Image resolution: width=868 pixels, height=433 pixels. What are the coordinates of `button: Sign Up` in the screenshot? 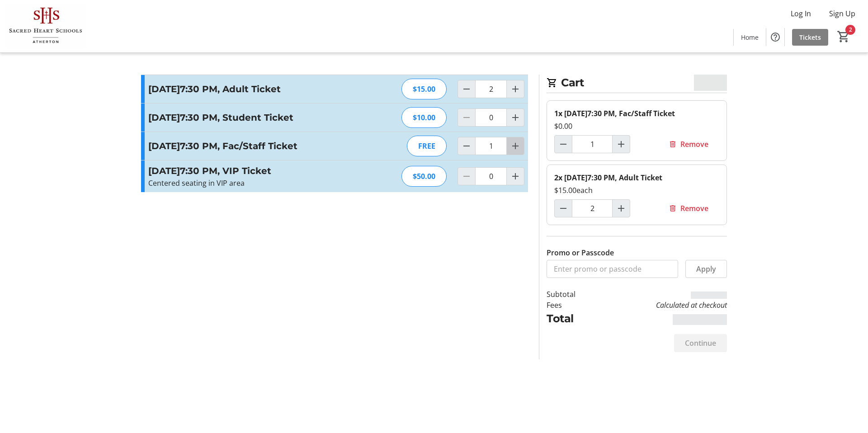 It's located at (842, 13).